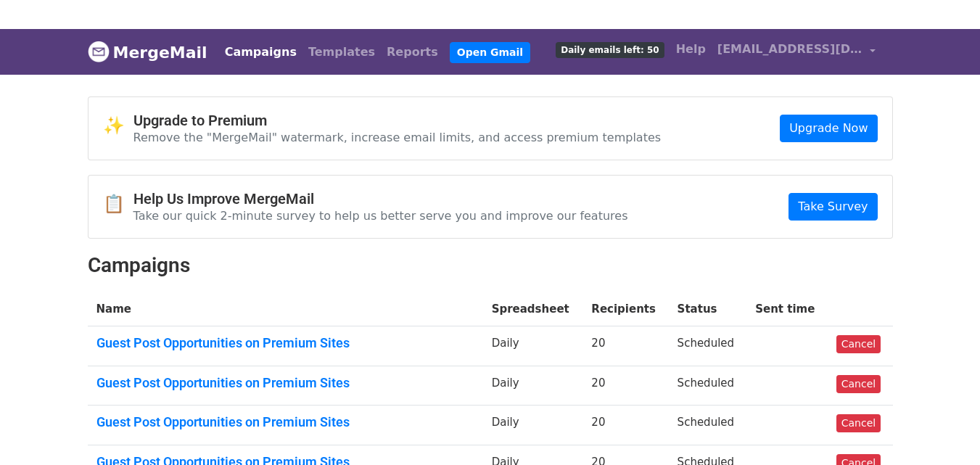 The height and width of the screenshot is (465, 980). What do you see at coordinates (147, 52) in the screenshot?
I see `a: MergeMail` at bounding box center [147, 52].